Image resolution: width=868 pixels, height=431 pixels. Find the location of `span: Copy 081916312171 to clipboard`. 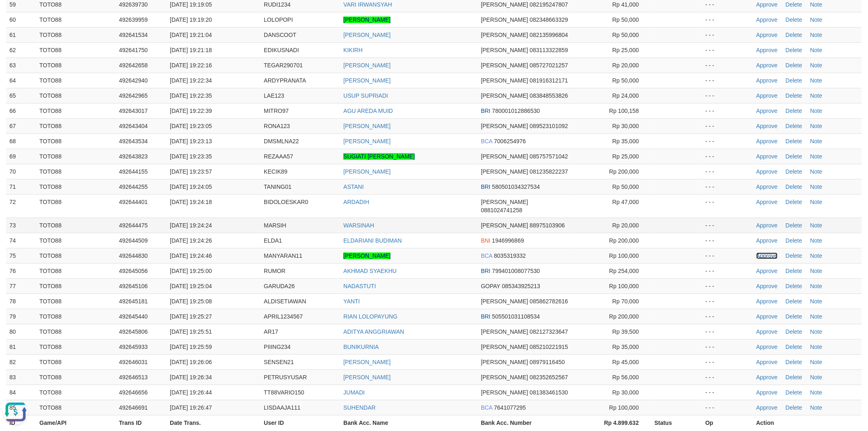

span: Copy 081916312171 to clipboard is located at coordinates (549, 80).